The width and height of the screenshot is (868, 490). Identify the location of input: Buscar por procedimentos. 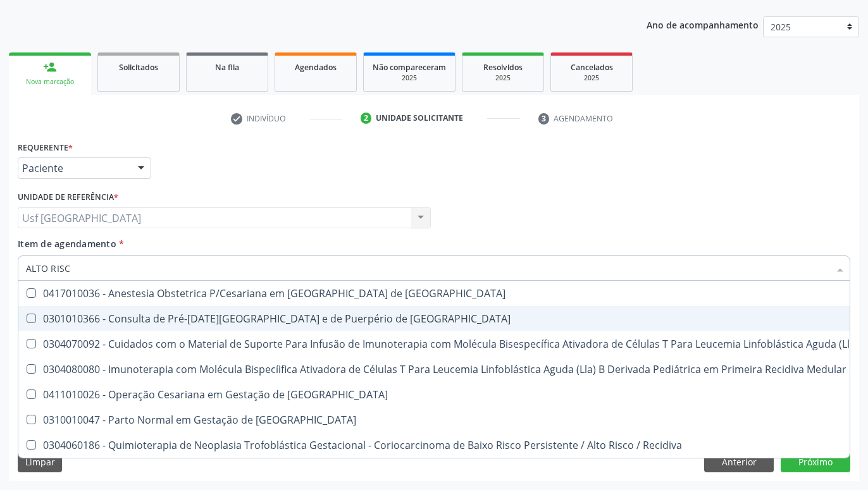
(428, 268).